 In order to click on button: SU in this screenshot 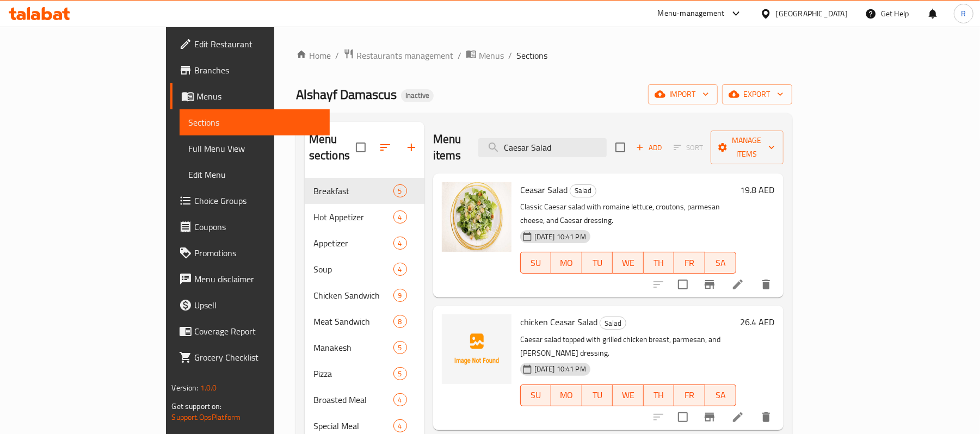, I will do `click(536, 395)`.